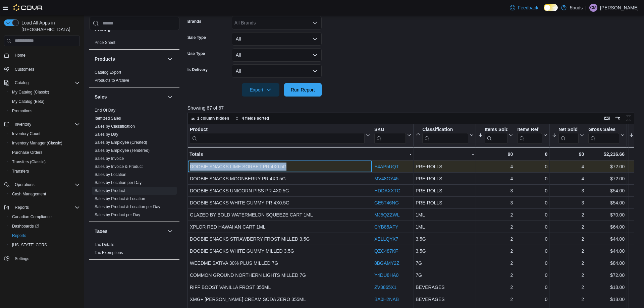 The image size is (644, 308). Describe the element at coordinates (19, 235) in the screenshot. I see `a: Reports` at that location.